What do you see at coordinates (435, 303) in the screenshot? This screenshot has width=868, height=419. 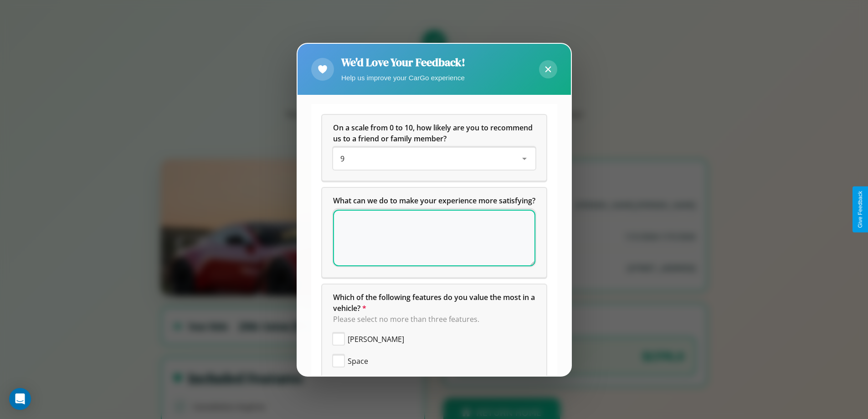 I see `span: Which of the following features do you value the most in a vehicle?` at bounding box center [435, 303].